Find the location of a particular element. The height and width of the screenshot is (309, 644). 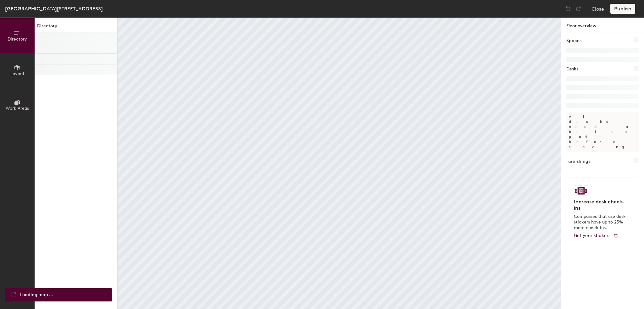

span: Directory is located at coordinates (17, 39).